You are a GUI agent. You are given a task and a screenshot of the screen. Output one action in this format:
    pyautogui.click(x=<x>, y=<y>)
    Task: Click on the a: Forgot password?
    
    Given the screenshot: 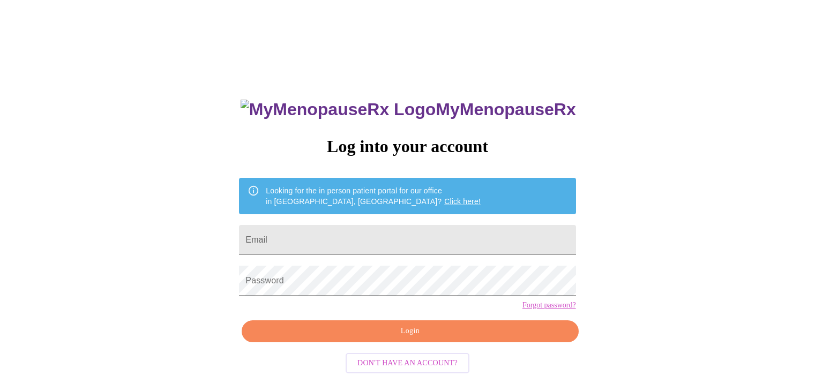 What is the action you would take?
    pyautogui.click(x=549, y=306)
    